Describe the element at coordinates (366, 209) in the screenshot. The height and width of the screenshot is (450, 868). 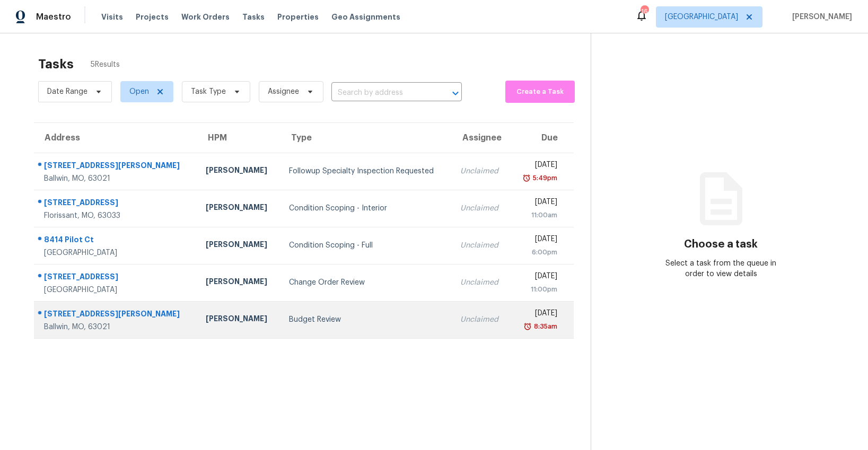
I see `div: Condition Scoping - Interior` at that location.